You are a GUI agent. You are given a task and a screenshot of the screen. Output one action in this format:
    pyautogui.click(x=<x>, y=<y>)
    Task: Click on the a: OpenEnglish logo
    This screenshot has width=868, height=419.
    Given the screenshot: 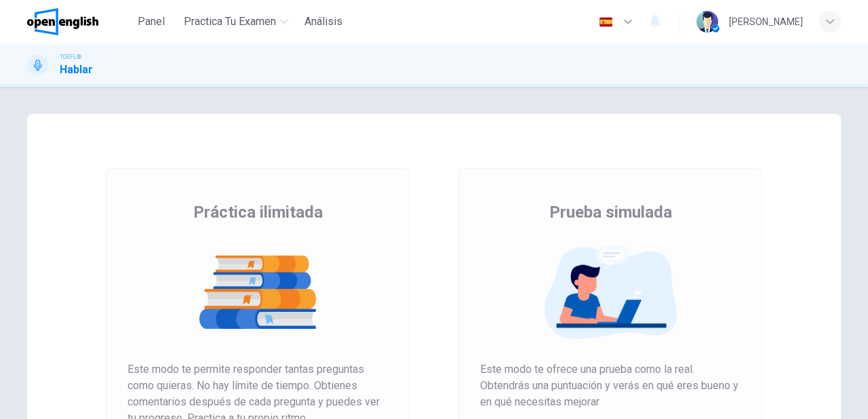 What is the action you would take?
    pyautogui.click(x=78, y=22)
    